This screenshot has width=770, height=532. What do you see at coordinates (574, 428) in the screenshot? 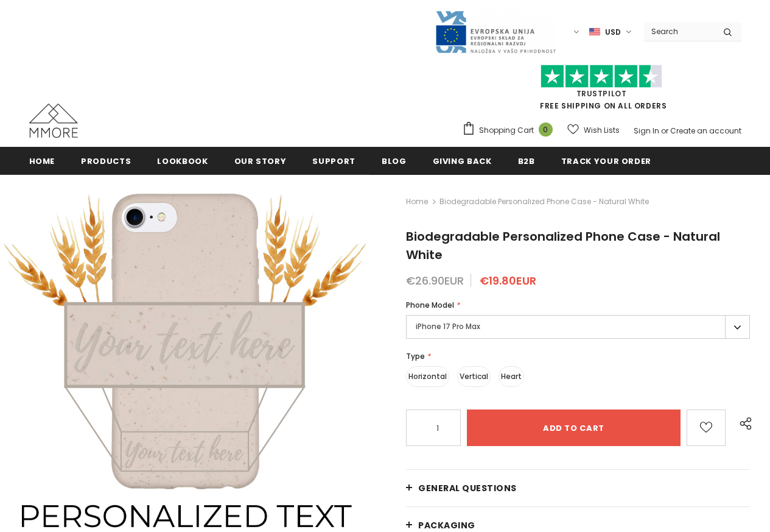
I see `input: Add to cart` at bounding box center [574, 428].